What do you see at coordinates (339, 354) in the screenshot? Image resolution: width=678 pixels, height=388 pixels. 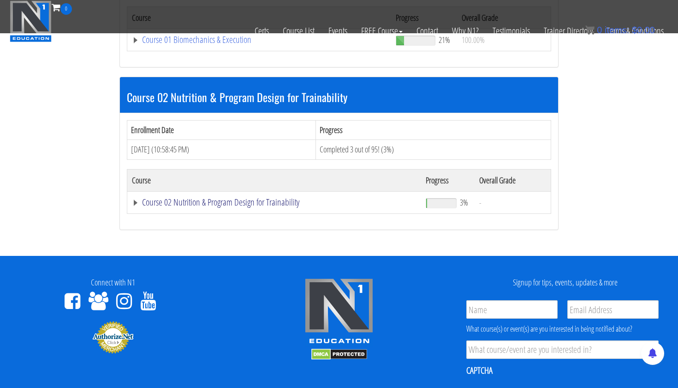 I see `img: DMCA.com Protection Status` at bounding box center [339, 354].